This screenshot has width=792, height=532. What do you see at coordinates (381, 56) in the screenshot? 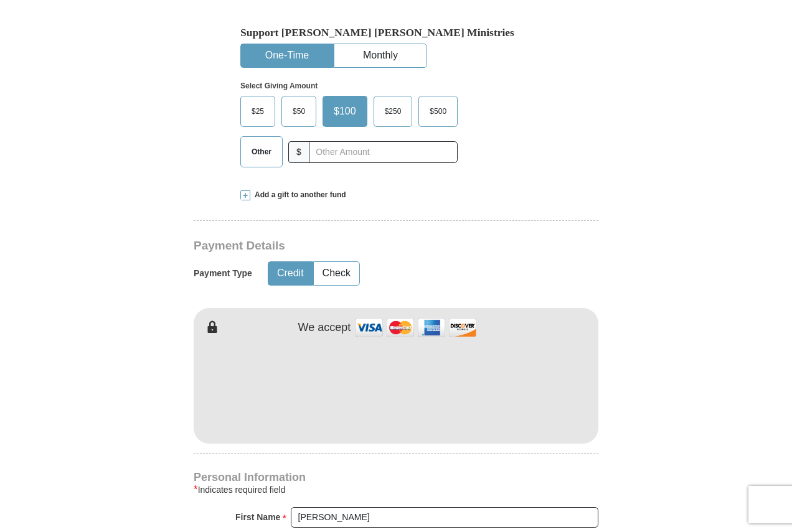
I see `button: Monthly` at bounding box center [381, 56].